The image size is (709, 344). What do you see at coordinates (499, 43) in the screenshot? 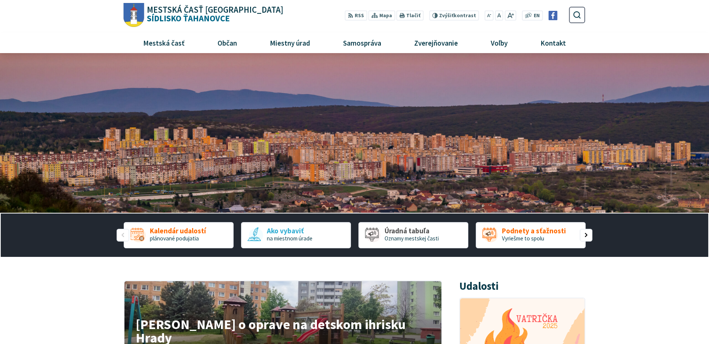
I see `span: Voľby` at bounding box center [499, 43].